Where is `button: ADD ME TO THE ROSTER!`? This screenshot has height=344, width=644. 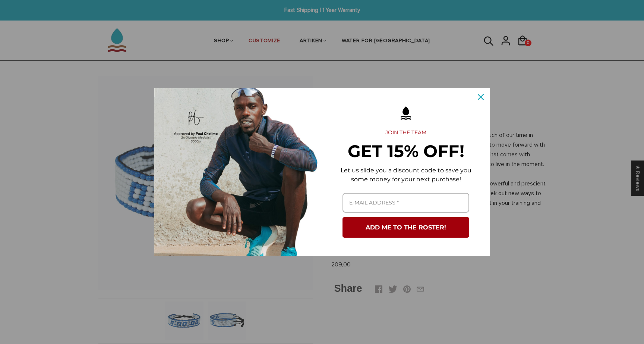 button: ADD ME TO THE ROSTER! is located at coordinates (406, 227).